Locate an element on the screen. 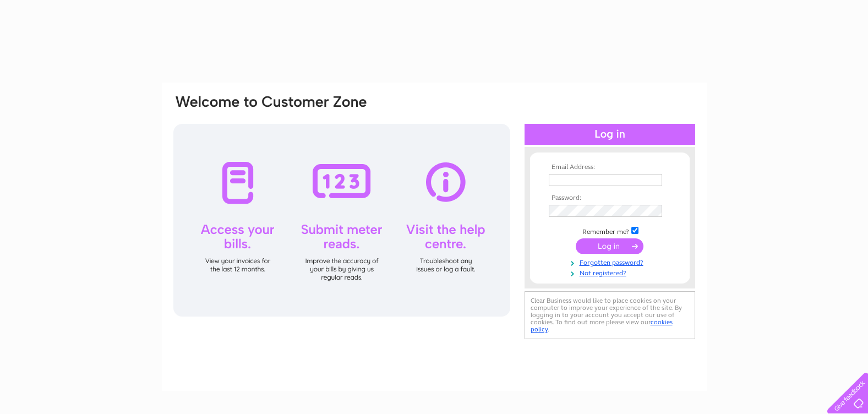  a: Forgotten password? is located at coordinates (610, 262).